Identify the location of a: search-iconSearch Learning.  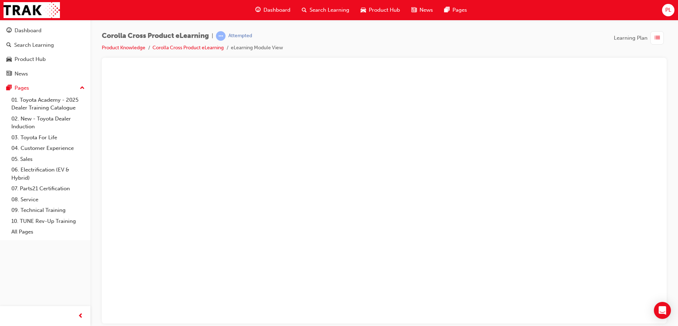
(325, 10).